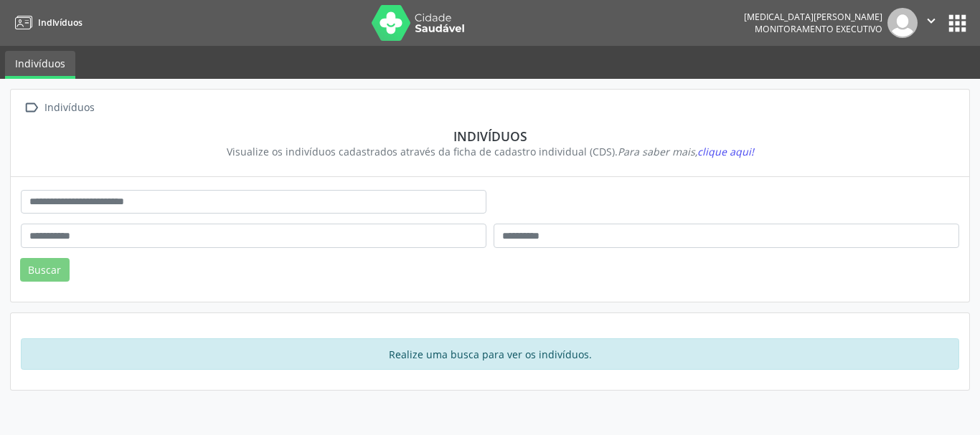 The image size is (980, 435). I want to click on img: img, so click(903, 23).